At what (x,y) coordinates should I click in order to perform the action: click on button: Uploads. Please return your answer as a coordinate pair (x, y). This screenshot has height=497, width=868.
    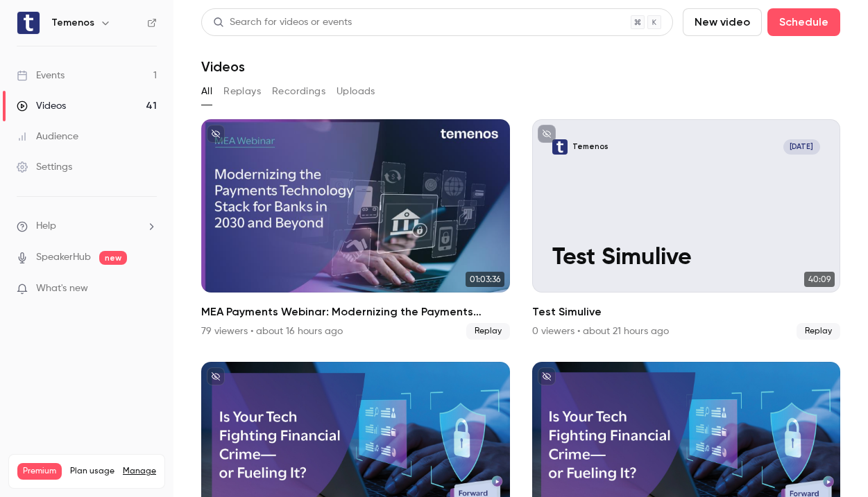
    Looking at the image, I should click on (356, 92).